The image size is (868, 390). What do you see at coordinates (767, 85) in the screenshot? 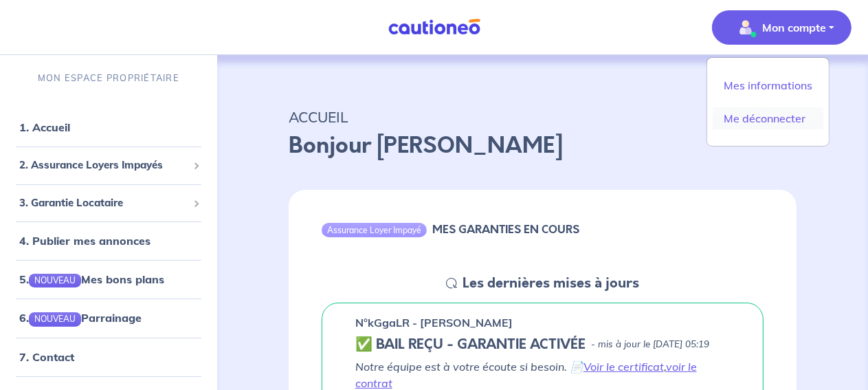
I see `a: Mes informations` at bounding box center [767, 85].